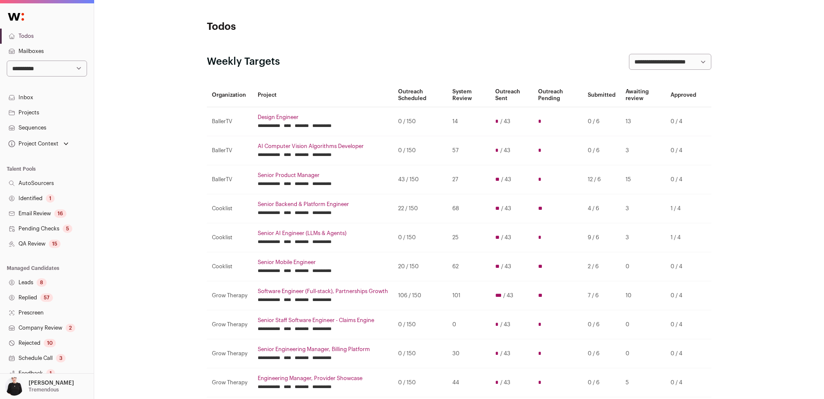  Describe the element at coordinates (469, 354) in the screenshot. I see `td: 30` at that location.